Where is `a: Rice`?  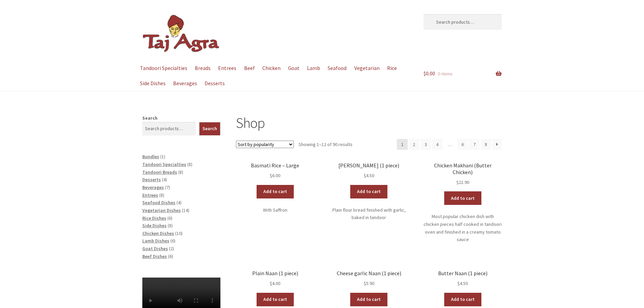 a: Rice is located at coordinates (392, 68).